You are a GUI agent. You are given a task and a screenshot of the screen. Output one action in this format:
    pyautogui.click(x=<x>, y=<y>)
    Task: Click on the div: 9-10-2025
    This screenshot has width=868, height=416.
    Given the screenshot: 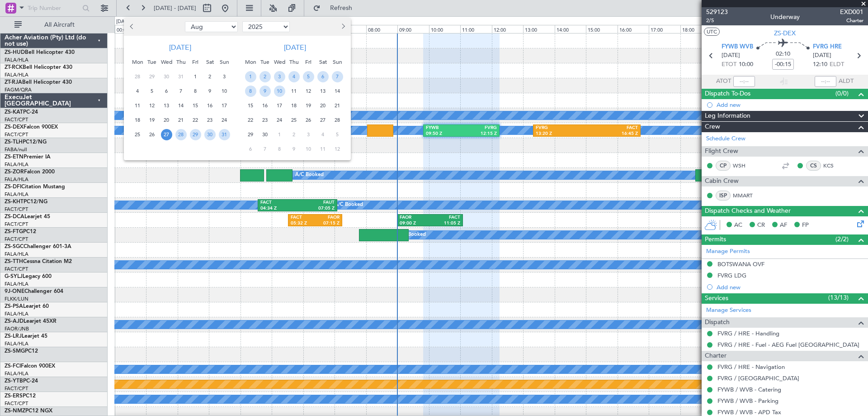 What is the action you would take?
    pyautogui.click(x=294, y=149)
    